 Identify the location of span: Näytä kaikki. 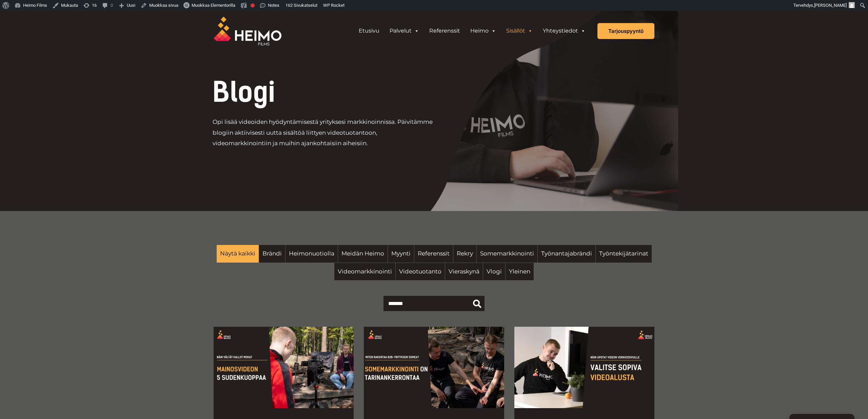
(237, 254).